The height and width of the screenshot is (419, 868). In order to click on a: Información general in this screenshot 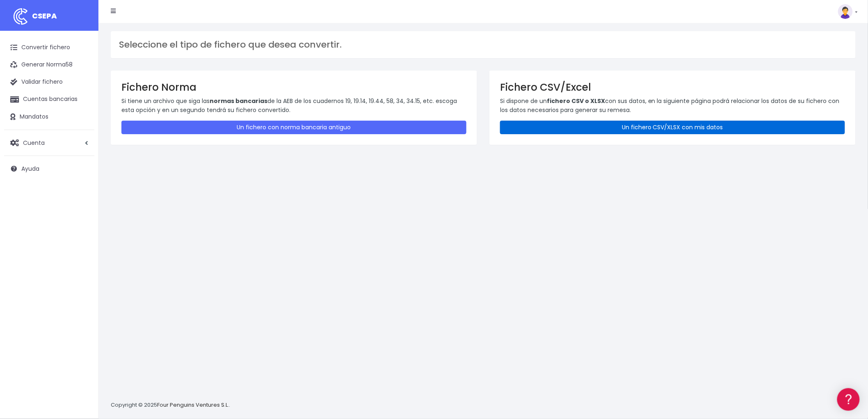, I will do `click(82, 76)`.